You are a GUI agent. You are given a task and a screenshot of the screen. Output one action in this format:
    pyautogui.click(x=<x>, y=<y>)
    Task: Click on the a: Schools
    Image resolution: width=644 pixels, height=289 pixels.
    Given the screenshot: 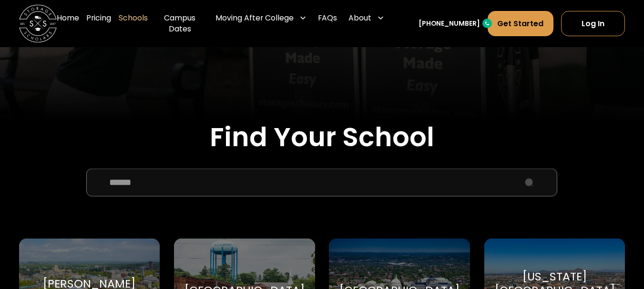 What is the action you would take?
    pyautogui.click(x=133, y=24)
    